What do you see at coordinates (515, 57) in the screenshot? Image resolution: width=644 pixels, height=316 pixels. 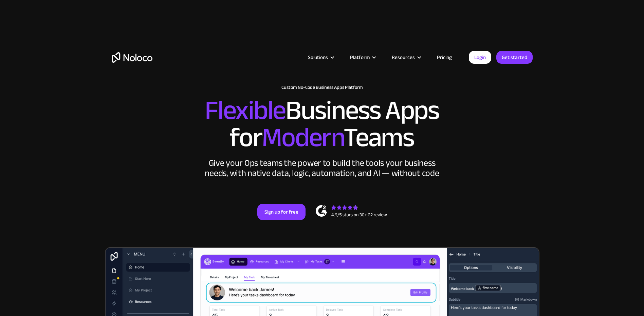 I see `a: Get started` at bounding box center [515, 57].